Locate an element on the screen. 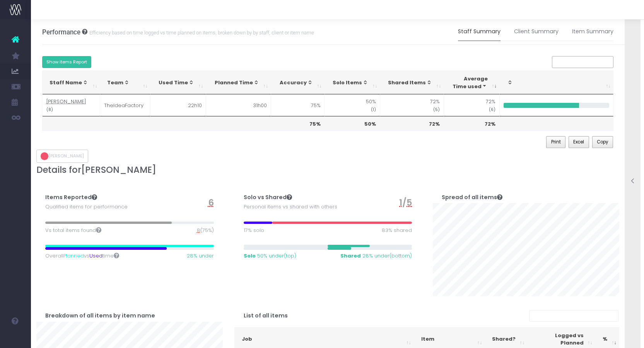  th: Team: activate to sort column ascending is located at coordinates (125, 82).